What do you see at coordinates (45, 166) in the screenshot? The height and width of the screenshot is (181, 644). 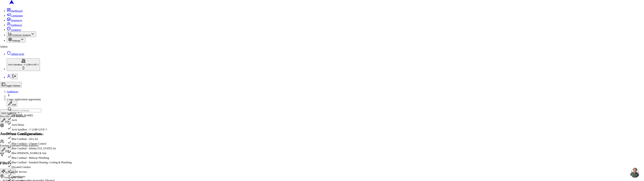 I see `div: Elevated Comfort` at bounding box center [45, 166].